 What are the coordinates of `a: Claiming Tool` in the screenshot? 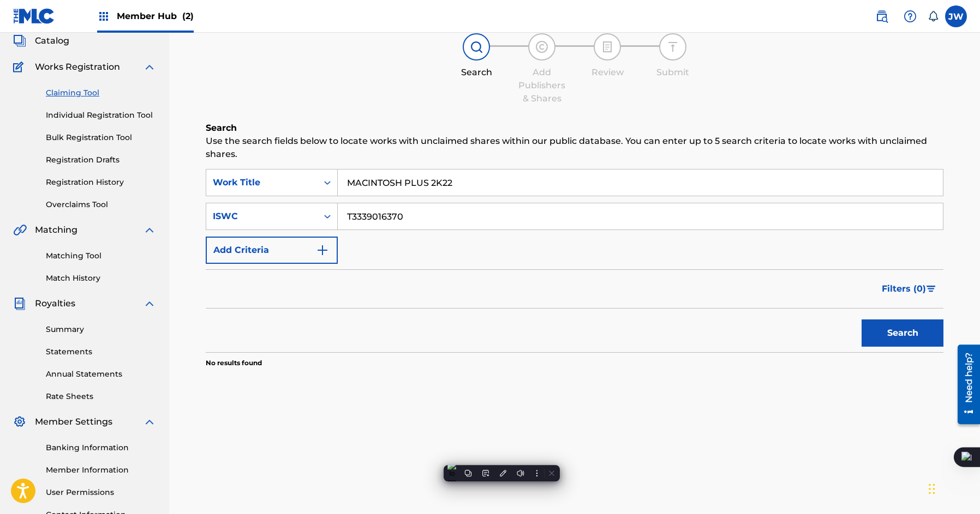 It's located at (101, 93).